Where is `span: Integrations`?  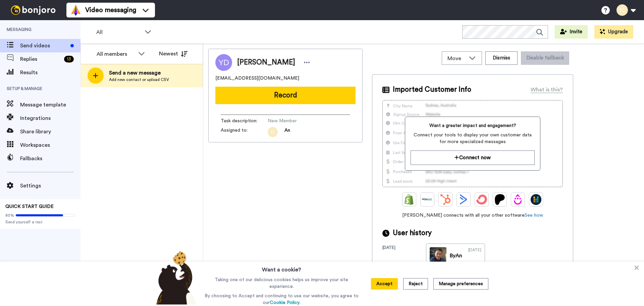 span: Integrations is located at coordinates (50, 118).